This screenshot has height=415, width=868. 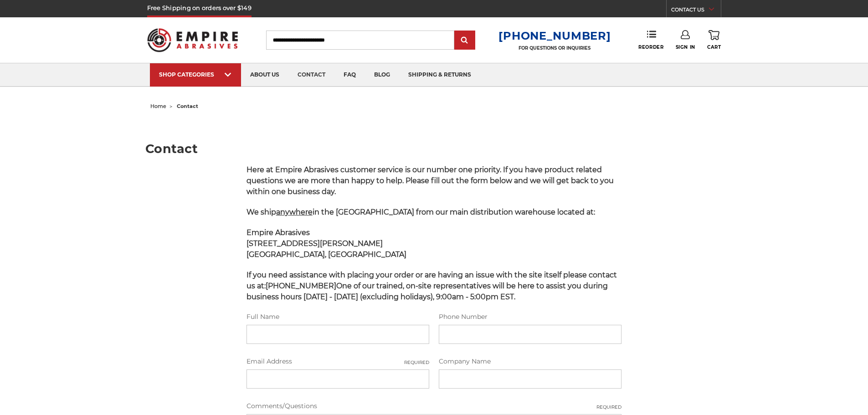 I want to click on a: shipping & returns, so click(x=440, y=74).